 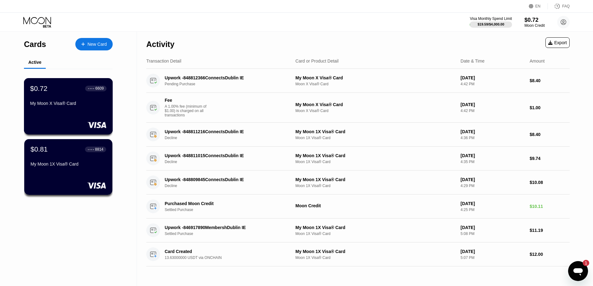 I want to click on div: 8814, so click(x=99, y=149).